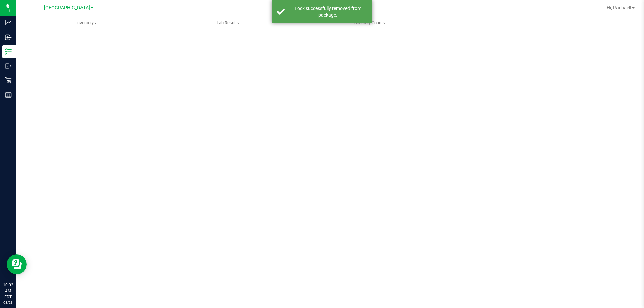 Image resolution: width=644 pixels, height=308 pixels. I want to click on p: 10:02 AM EDT, so click(8, 291).